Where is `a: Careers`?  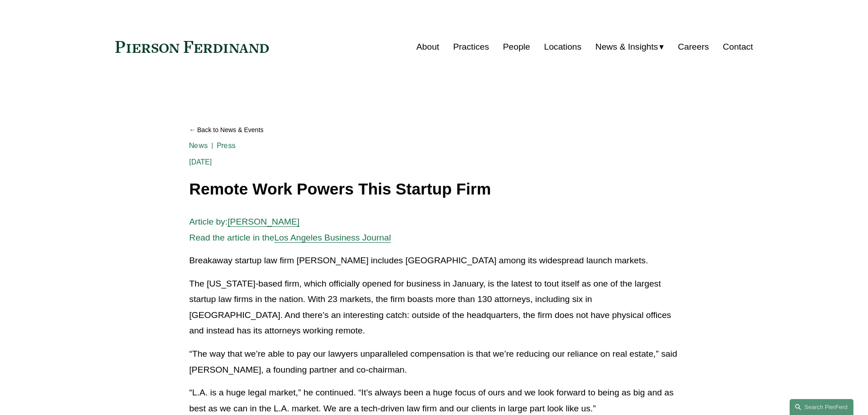
a: Careers is located at coordinates (693, 47).